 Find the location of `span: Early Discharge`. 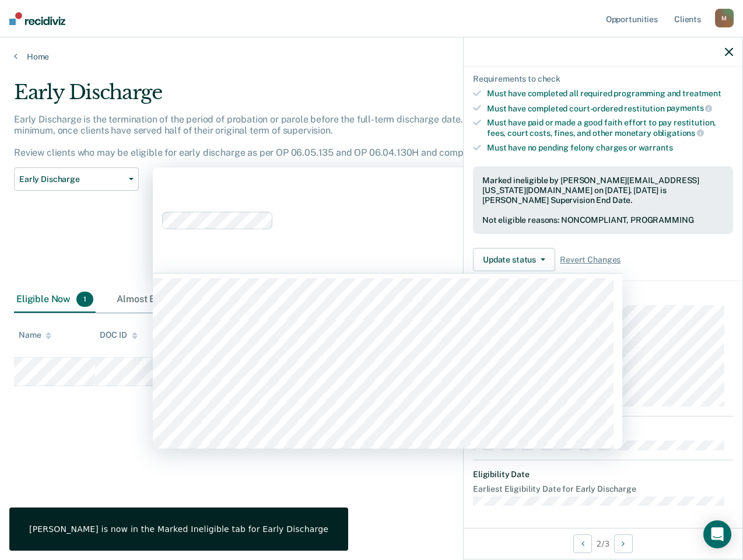

span: Early Discharge is located at coordinates (72, 179).